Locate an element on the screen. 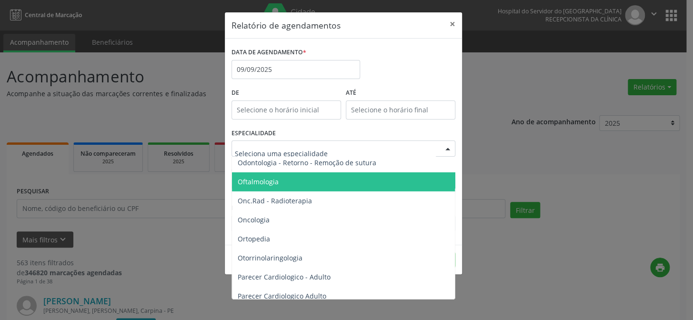  span: Parecer Cardiologico - Adulto is located at coordinates (284, 277).